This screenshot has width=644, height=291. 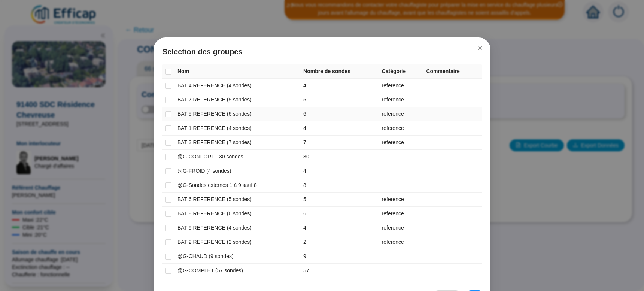 What do you see at coordinates (237, 200) in the screenshot?
I see `td: BAT 6 REFERENCE (5 sondes)` at bounding box center [237, 200].